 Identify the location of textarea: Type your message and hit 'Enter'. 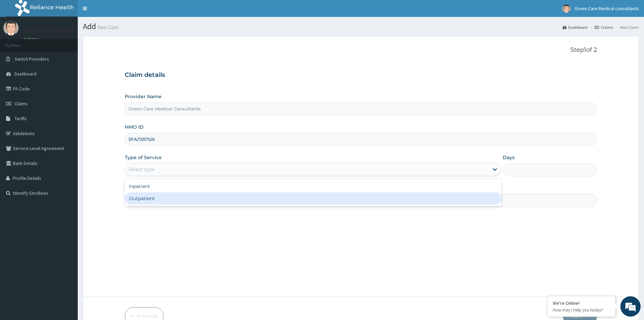
(66, 197).